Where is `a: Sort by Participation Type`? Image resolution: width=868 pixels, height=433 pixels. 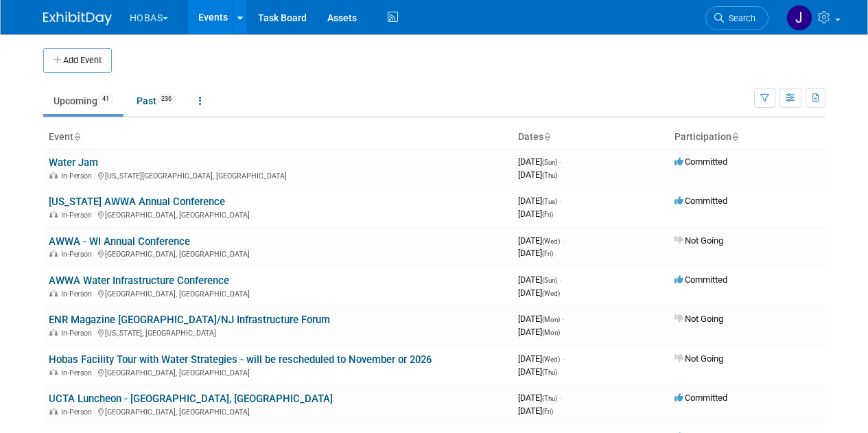 a: Sort by Participation Type is located at coordinates (735, 137).